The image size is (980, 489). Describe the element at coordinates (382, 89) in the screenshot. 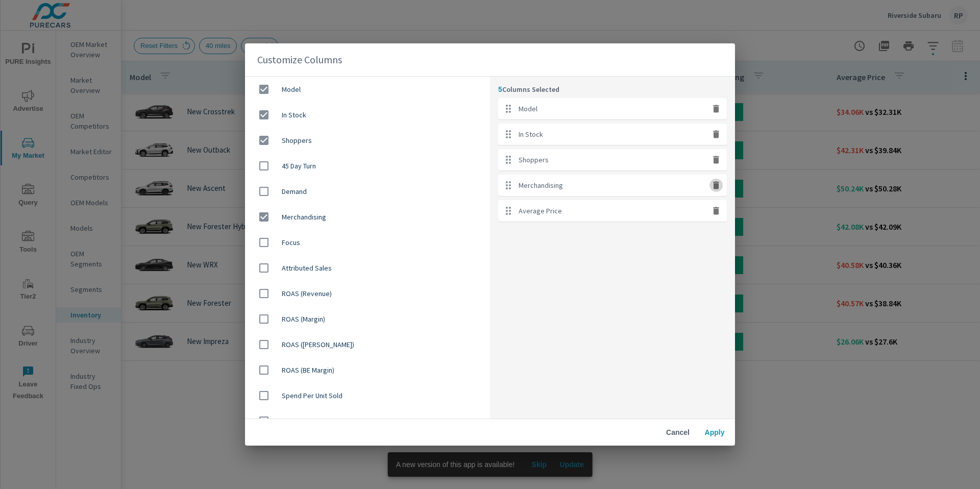

I see `span: Model` at that location.